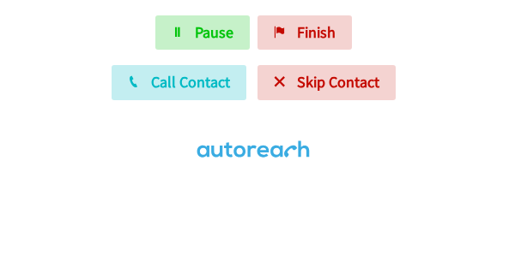  Describe the element at coordinates (254, 130) in the screenshot. I see `img: Logo` at that location.